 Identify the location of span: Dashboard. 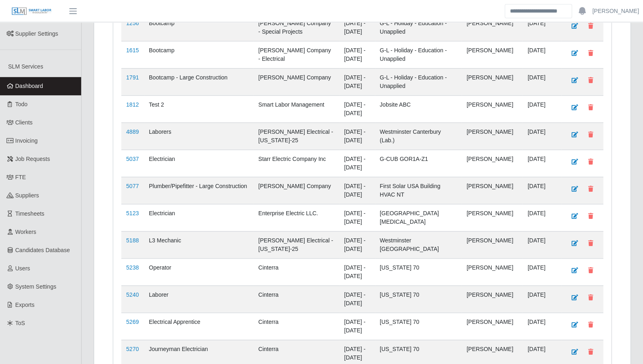
(29, 86).